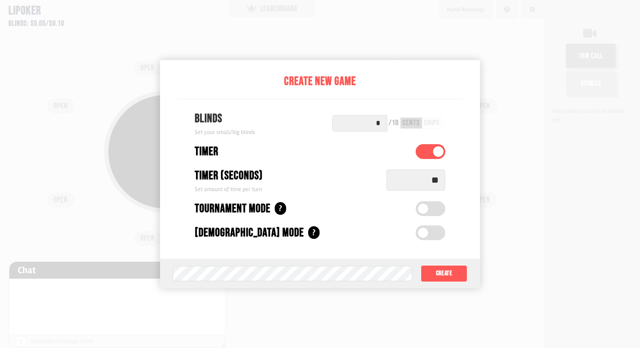 The width and height of the screenshot is (640, 348). Describe the element at coordinates (232, 209) in the screenshot. I see `div: Tournament Mode` at that location.